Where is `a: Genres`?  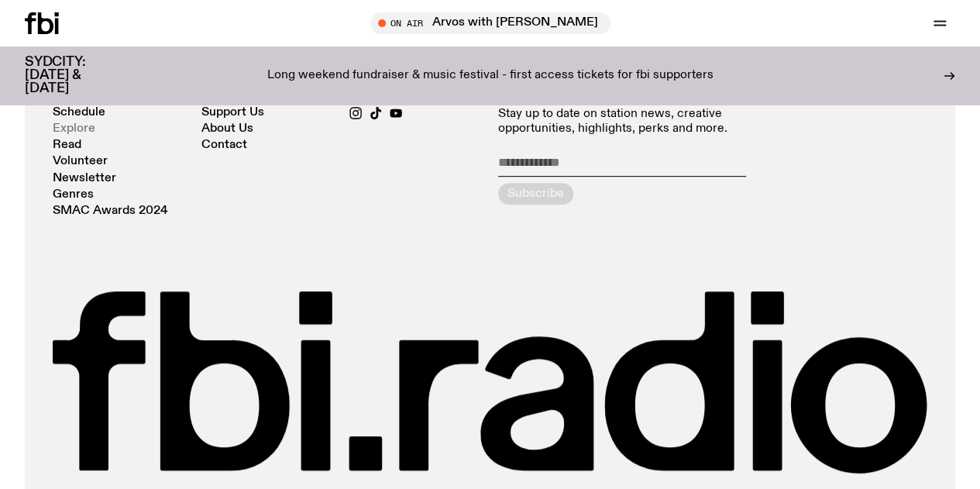 a: Genres is located at coordinates (73, 195).